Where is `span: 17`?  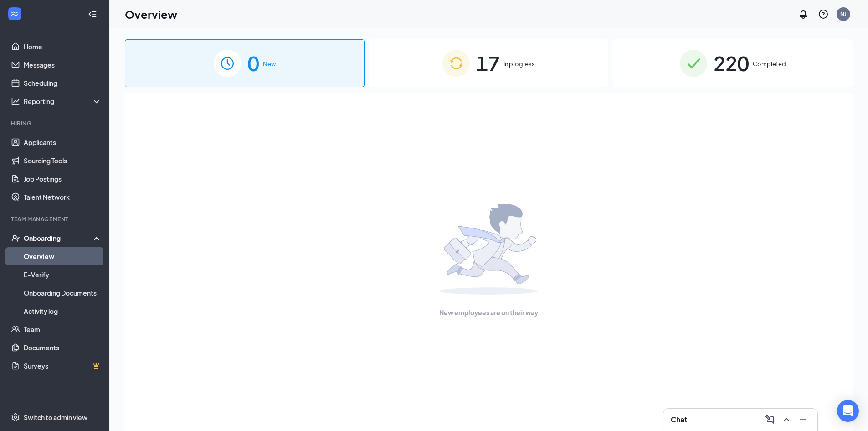 span: 17 is located at coordinates (488, 63).